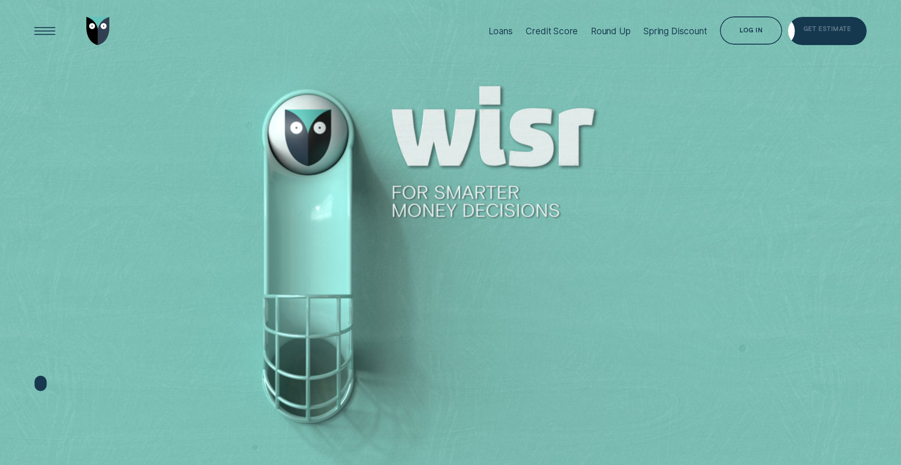 The width and height of the screenshot is (901, 465). I want to click on button: Log in, so click(751, 31).